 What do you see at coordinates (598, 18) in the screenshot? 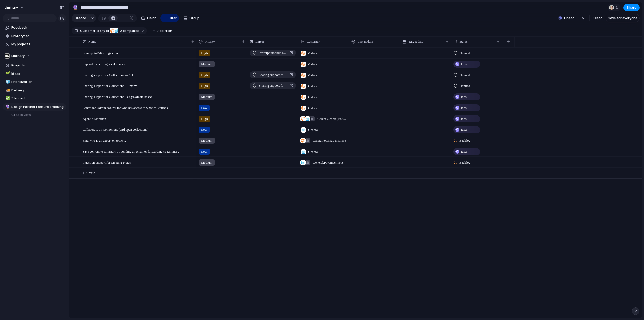
I see `span: Clear` at bounding box center [598, 18].